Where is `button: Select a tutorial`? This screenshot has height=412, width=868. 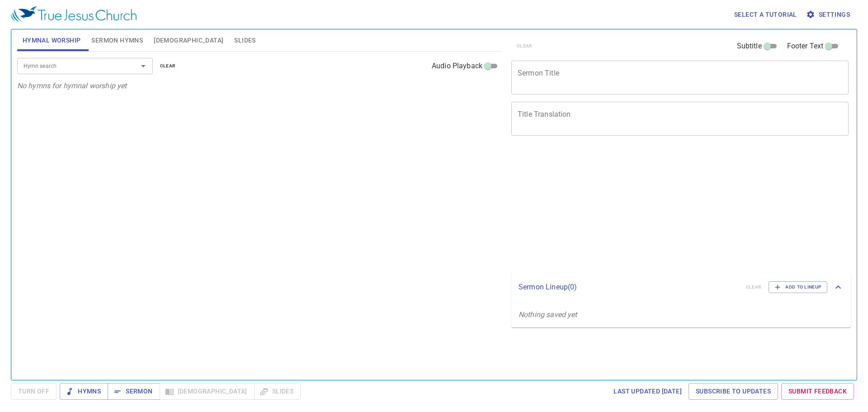 button: Select a tutorial is located at coordinates (766, 14).